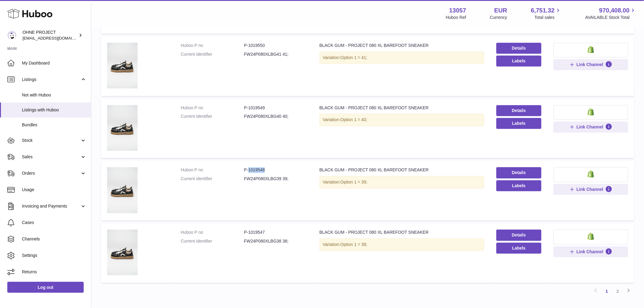  Describe the element at coordinates (276, 241) in the screenshot. I see `dd: FW24P080XLBG38 38;` at that location.